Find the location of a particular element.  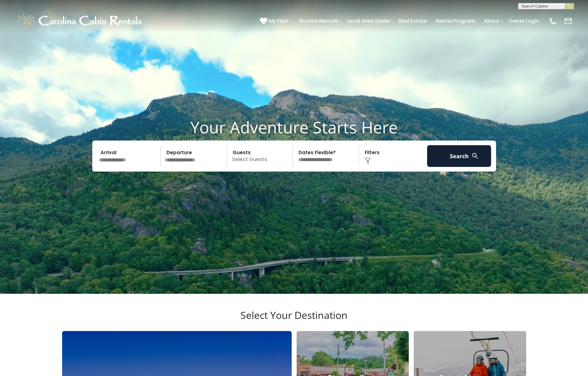

a: About is located at coordinates (492, 21).